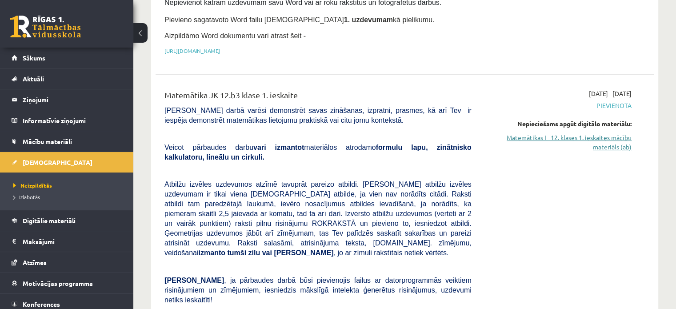 Image resolution: width=676 pixels, height=309 pixels. What do you see at coordinates (235, 36) in the screenshot?
I see `span: Aizpildāmo Word dokumentu vari atrast šeit -` at bounding box center [235, 36].